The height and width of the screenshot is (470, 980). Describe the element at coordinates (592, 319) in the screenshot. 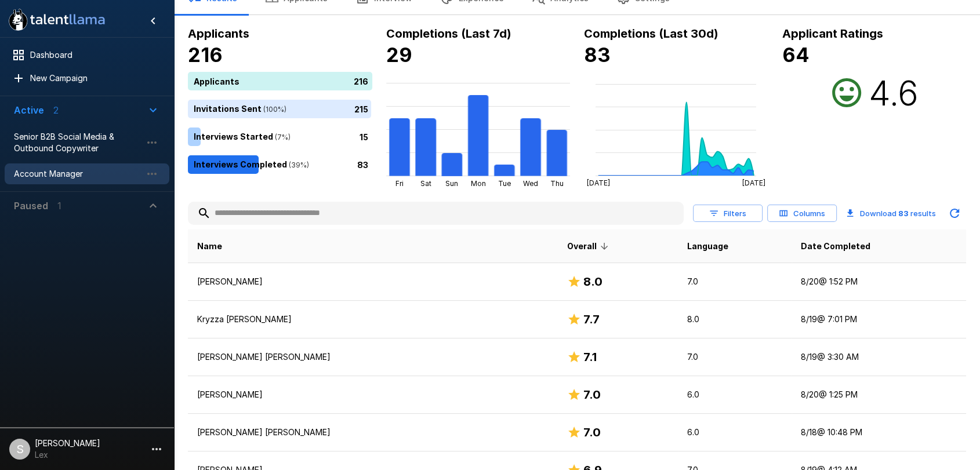

I see `h6: 7.7` at that location.